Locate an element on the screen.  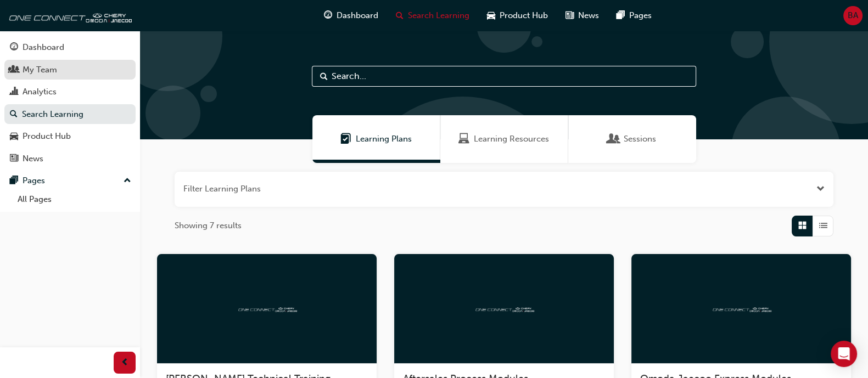
a: All Pages is located at coordinates (74, 199).